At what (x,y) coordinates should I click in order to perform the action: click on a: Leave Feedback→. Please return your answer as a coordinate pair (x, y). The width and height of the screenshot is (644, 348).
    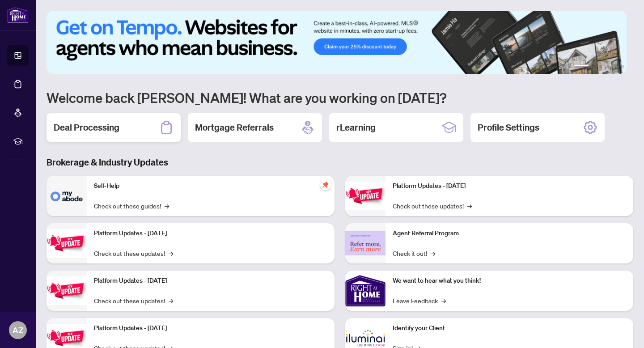
    Looking at the image, I should click on (419, 301).